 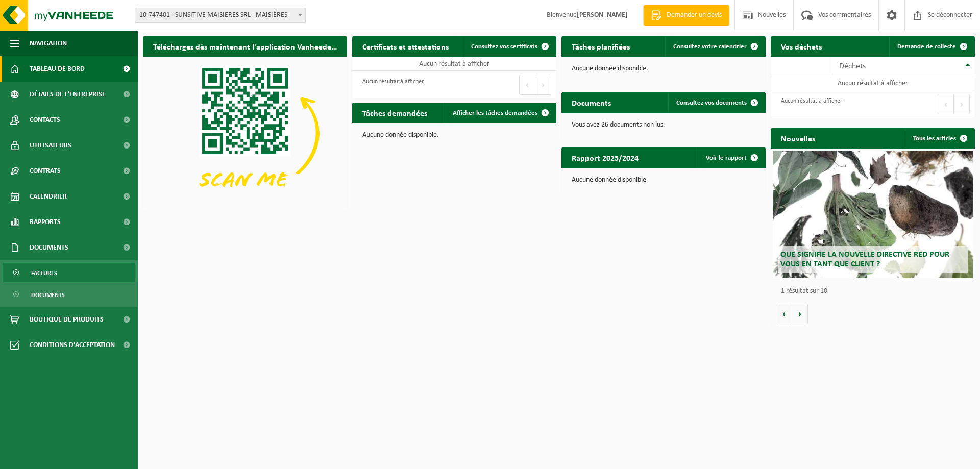 What do you see at coordinates (873, 214) in the screenshot?
I see `a: Que signifie la nouvelle directive RED pour vous en tant que client ?` at bounding box center [873, 214].